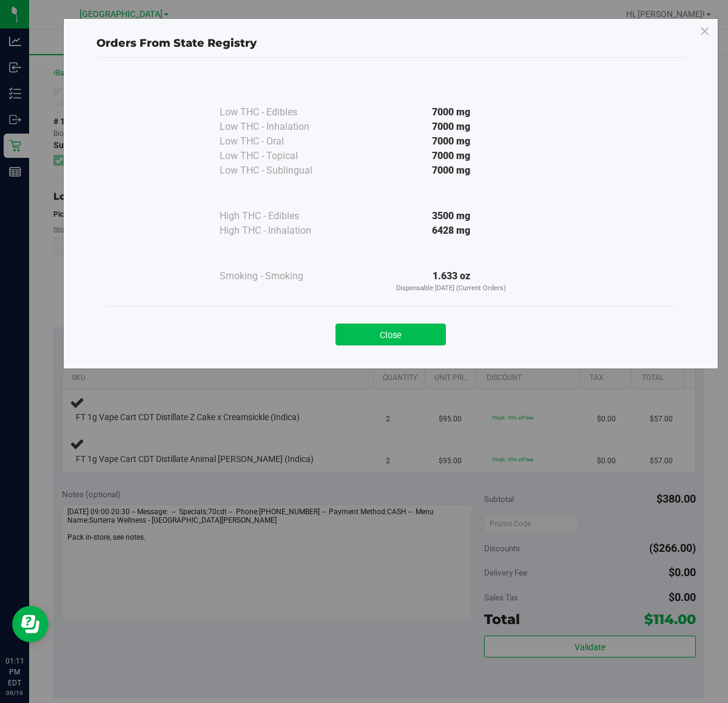 This screenshot has height=703, width=728. What do you see at coordinates (280, 231) in the screenshot?
I see `div: High THC - Inhalation` at bounding box center [280, 231].